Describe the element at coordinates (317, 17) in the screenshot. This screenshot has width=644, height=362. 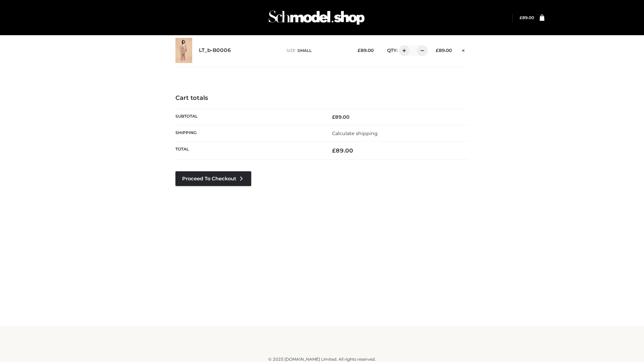
I see `img: Schmodel Admin 964` at that location.